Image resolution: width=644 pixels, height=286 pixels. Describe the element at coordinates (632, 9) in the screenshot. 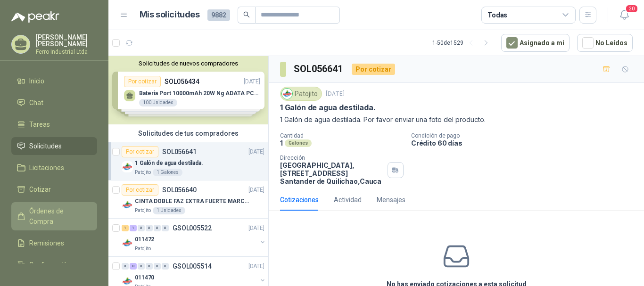

I see `span: 20` at that location.